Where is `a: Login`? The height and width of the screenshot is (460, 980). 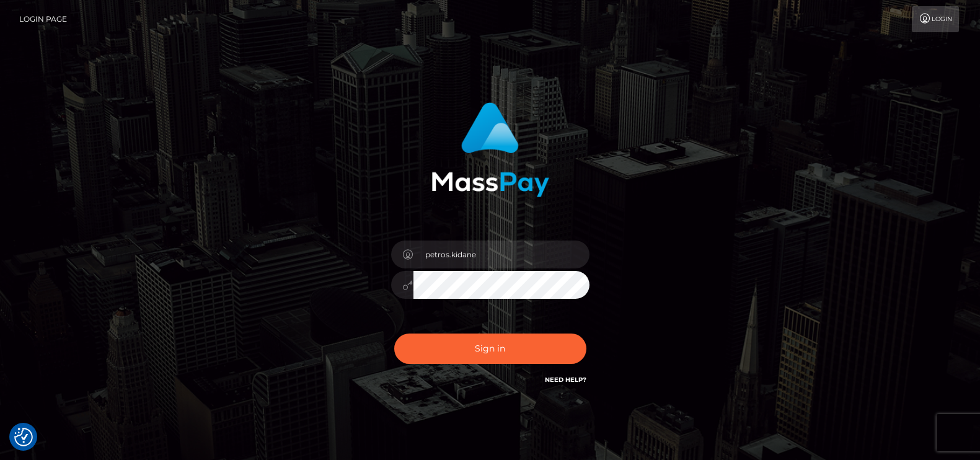
a: Login is located at coordinates (935, 19).